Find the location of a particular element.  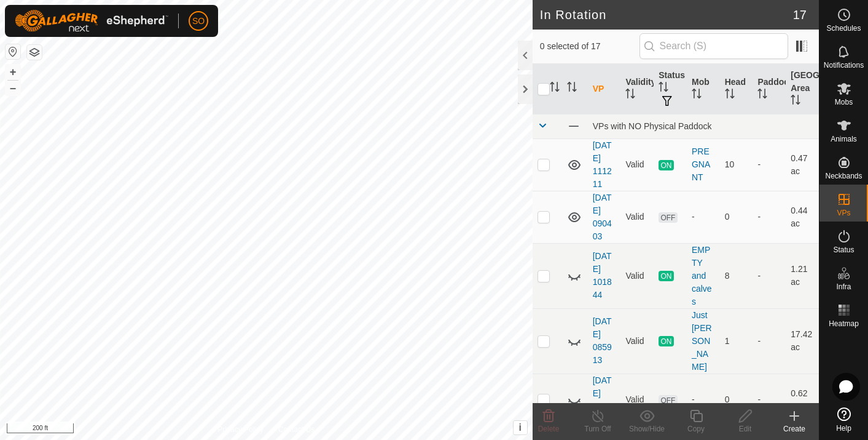

td: 0.62 ac is located at coordinates (803, 399).